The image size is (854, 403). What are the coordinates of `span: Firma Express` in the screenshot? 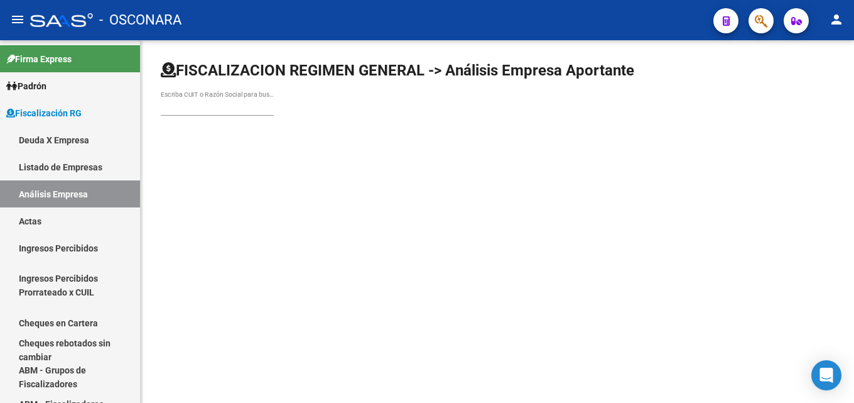 It's located at (39, 59).